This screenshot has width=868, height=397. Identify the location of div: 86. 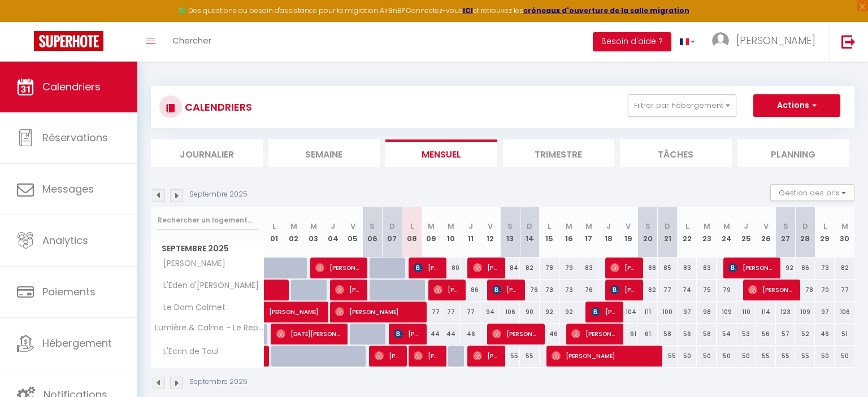
(804, 268).